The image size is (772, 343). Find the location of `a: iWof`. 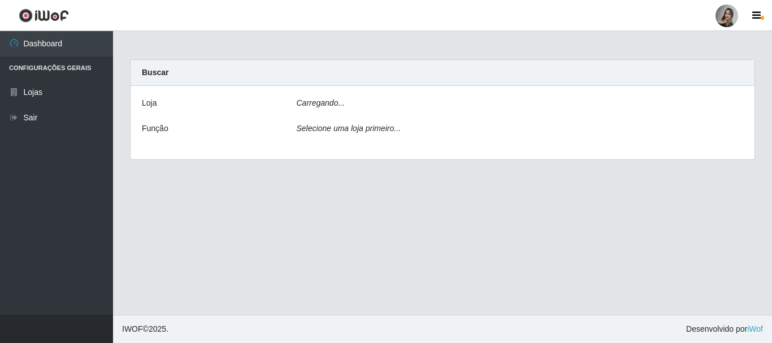

a: iWof is located at coordinates (755, 329).